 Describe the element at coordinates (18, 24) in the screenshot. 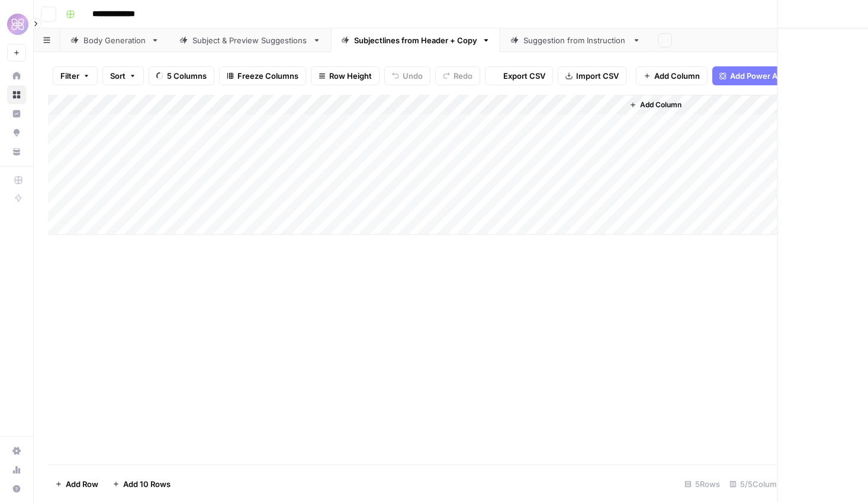

I see `img: HoneyLove Logo` at that location.